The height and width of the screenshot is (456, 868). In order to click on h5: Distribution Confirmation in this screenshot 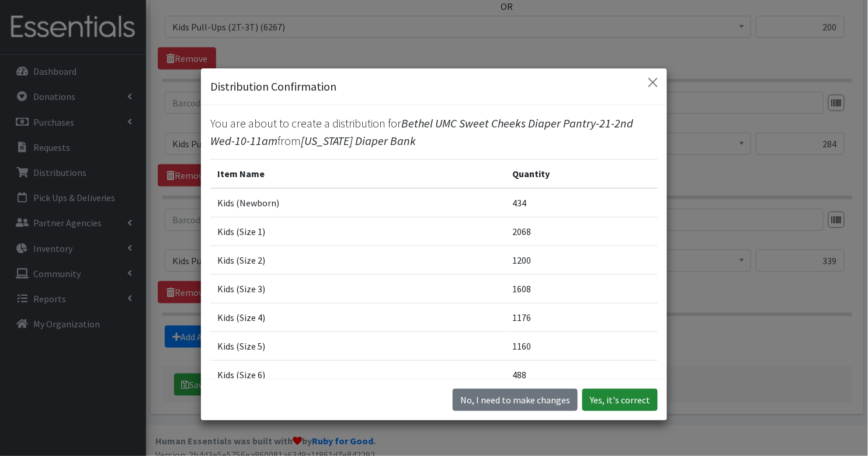, I will do `click(273, 87)`.